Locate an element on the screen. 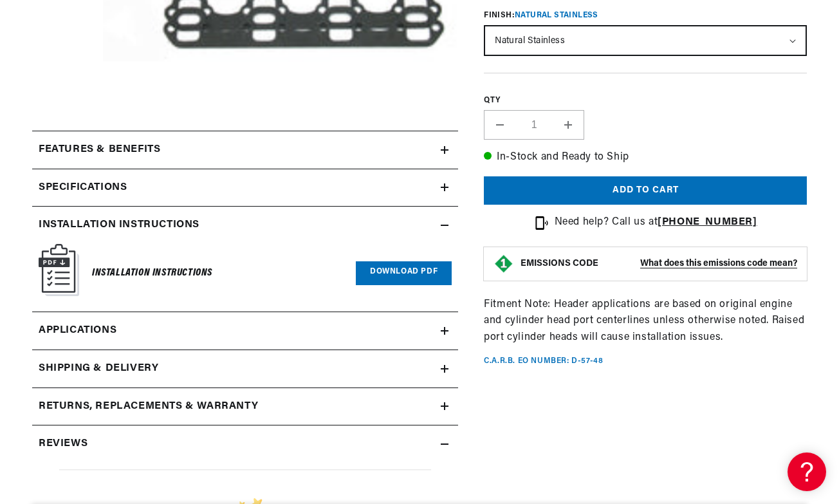  p: Need help? Call us at is located at coordinates (656, 223).